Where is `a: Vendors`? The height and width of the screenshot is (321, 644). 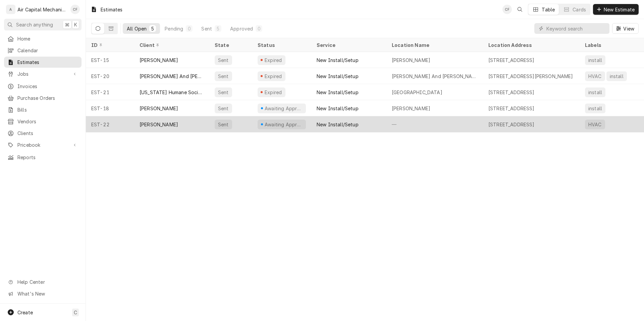
a: Vendors is located at coordinates (43, 122).